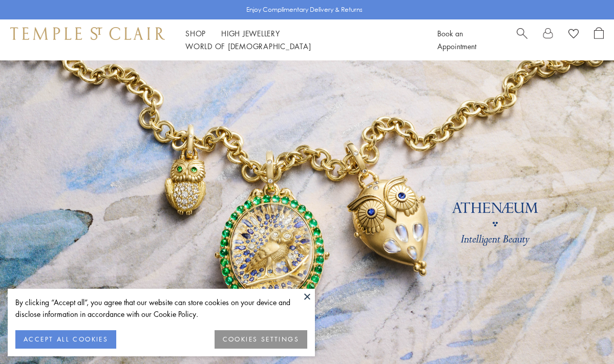 The width and height of the screenshot is (614, 364). What do you see at coordinates (88, 34) in the screenshot?
I see `img: Temple St. Clair` at bounding box center [88, 34].